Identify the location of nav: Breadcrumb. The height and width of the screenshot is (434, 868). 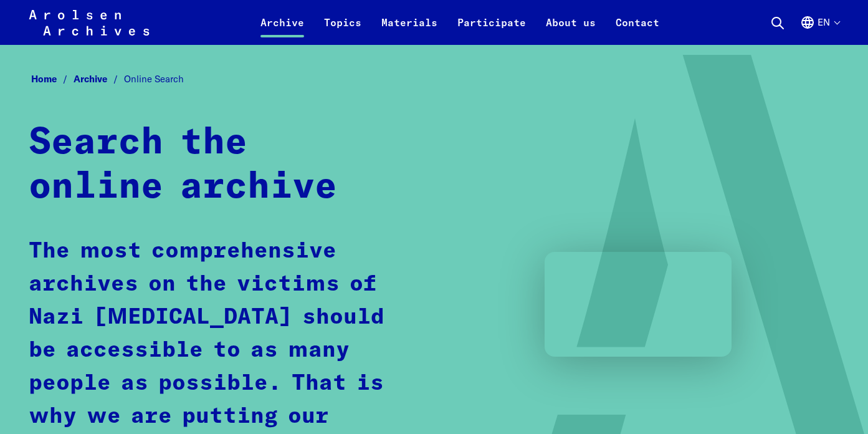
(434, 79).